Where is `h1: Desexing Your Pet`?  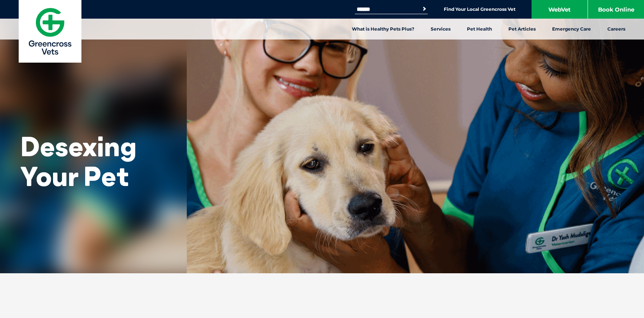
h1: Desexing Your Pet is located at coordinates (93, 161).